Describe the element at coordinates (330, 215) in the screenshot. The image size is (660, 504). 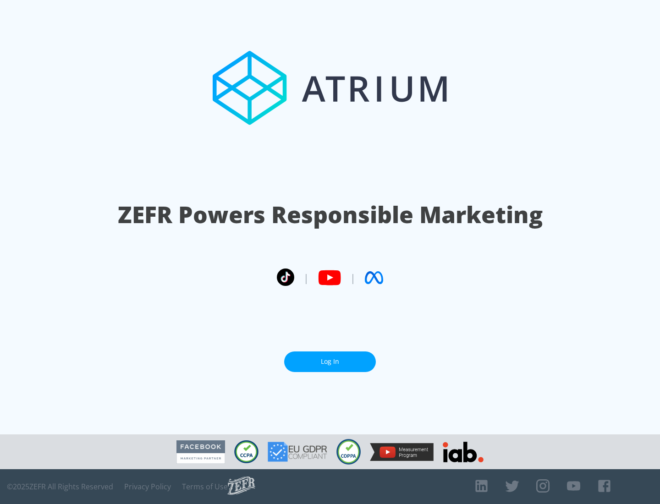
I see `h1: ZEFR Powers Responsible Marketing` at that location.